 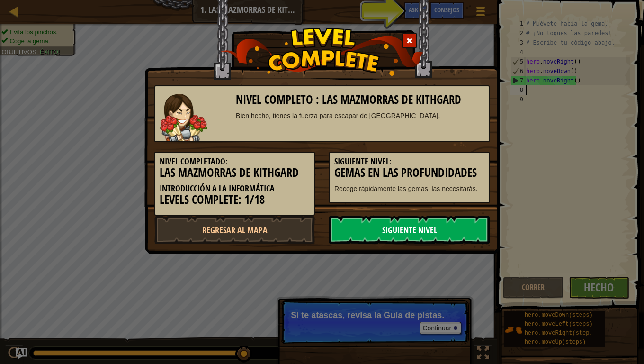 What do you see at coordinates (322, 52) in the screenshot?
I see `img: level_complete.png` at bounding box center [322, 52].